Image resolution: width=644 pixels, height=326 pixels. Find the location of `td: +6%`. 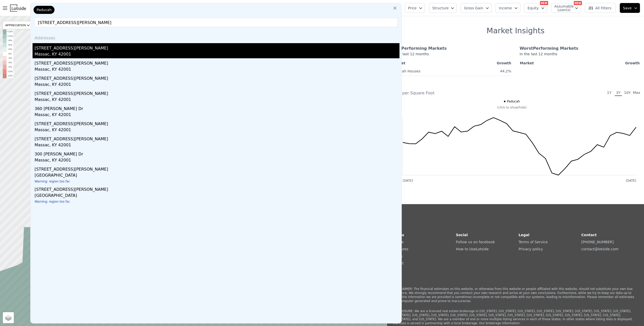

td: +6% is located at coordinates (10, 45).